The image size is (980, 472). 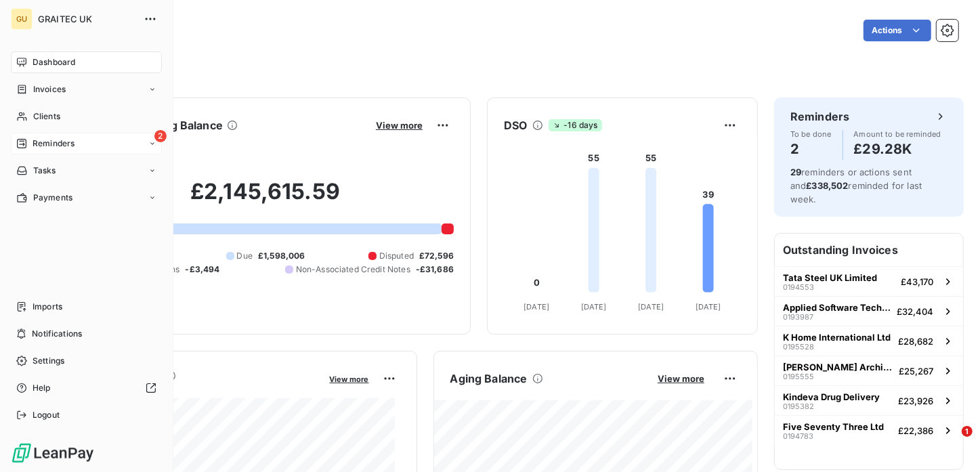 I want to click on span: 29, so click(x=796, y=172).